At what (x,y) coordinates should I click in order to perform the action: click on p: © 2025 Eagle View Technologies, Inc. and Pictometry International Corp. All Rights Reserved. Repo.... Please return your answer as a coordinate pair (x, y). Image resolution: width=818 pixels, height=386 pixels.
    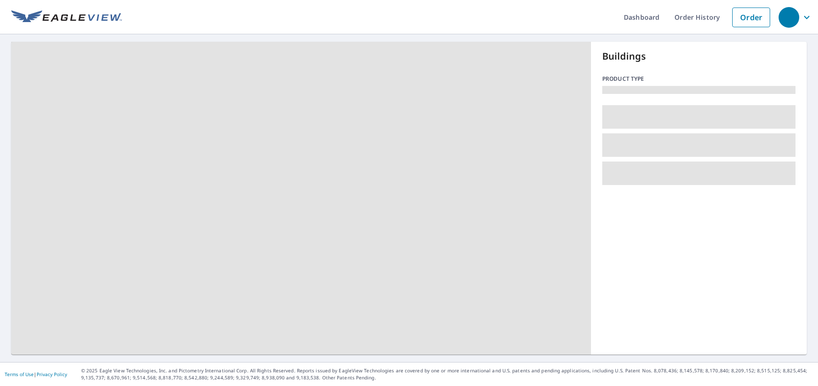
    Looking at the image, I should click on (447, 374).